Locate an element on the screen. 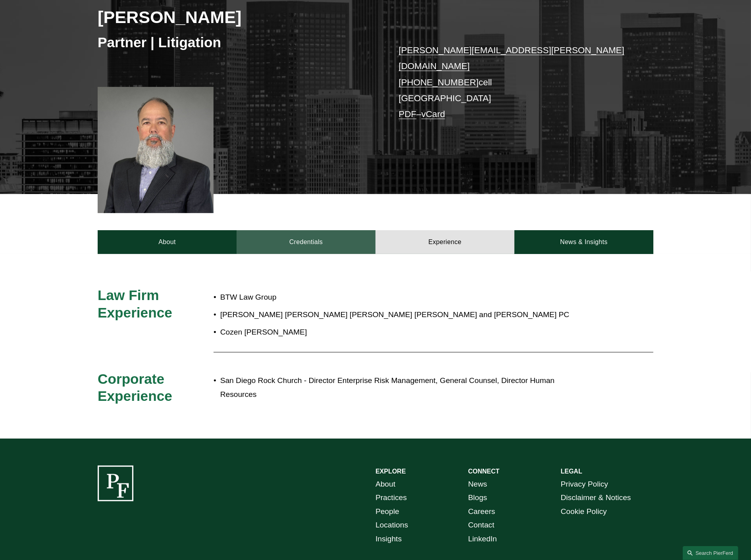  a: LinkedIn is located at coordinates (482, 539).